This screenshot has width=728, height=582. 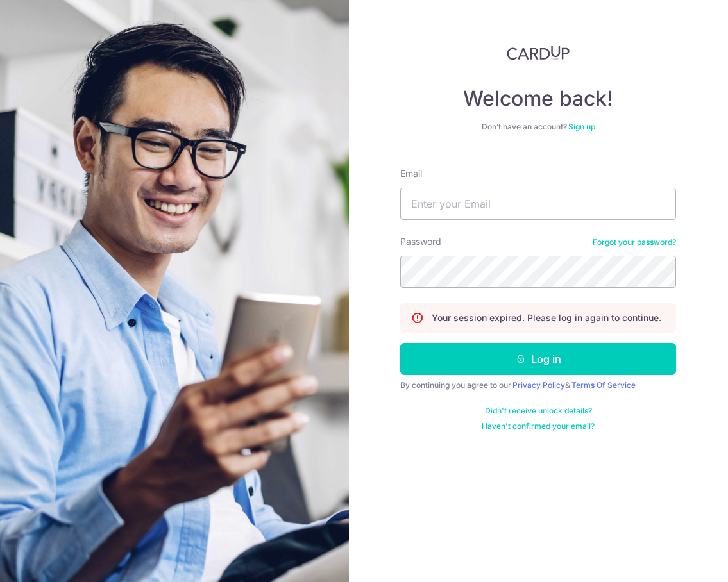 I want to click on input: Enter your Email, so click(x=538, y=204).